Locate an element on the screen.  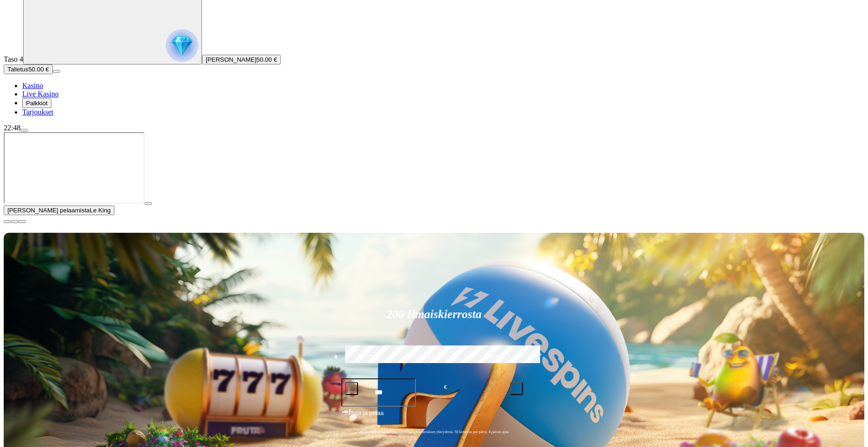
span: Talletus is located at coordinates (17, 69).